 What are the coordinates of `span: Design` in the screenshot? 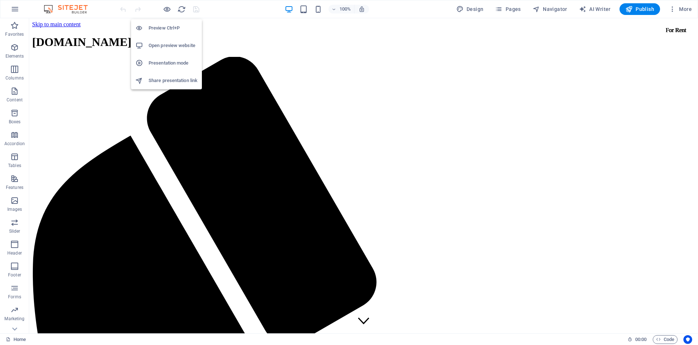 It's located at (470, 9).